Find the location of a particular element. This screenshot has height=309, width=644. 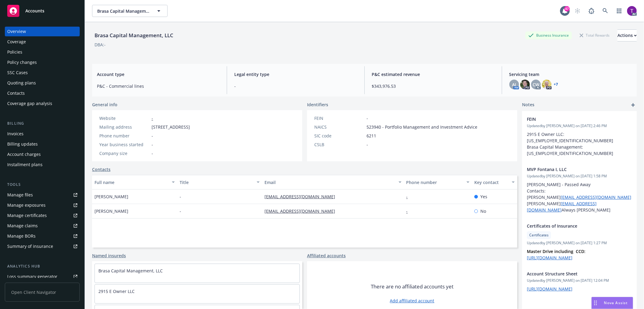

a: SSC Cases is located at coordinates (42, 72).